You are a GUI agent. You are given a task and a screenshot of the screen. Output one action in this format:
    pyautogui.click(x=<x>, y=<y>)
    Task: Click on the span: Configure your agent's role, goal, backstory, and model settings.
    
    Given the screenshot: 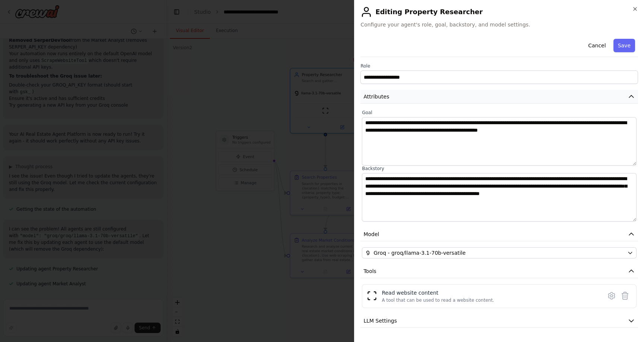 What is the action you would take?
    pyautogui.click(x=499, y=24)
    